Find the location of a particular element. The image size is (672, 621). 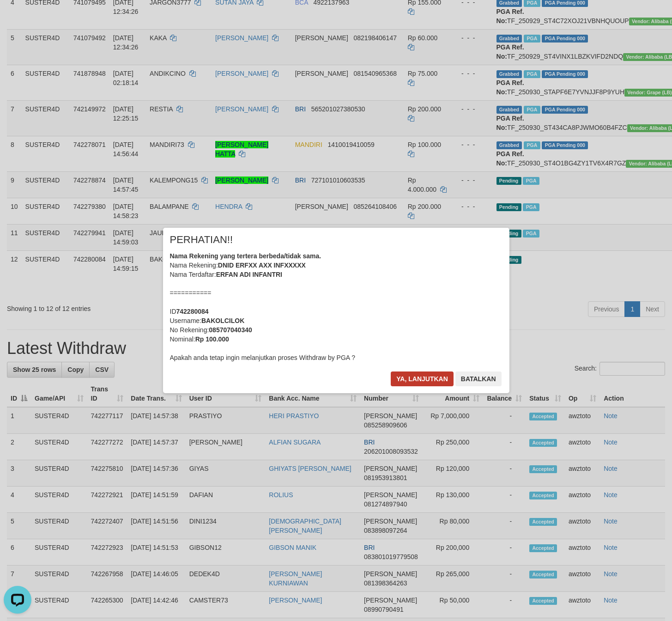

button: Open LiveChat chat widget is located at coordinates (18, 18).